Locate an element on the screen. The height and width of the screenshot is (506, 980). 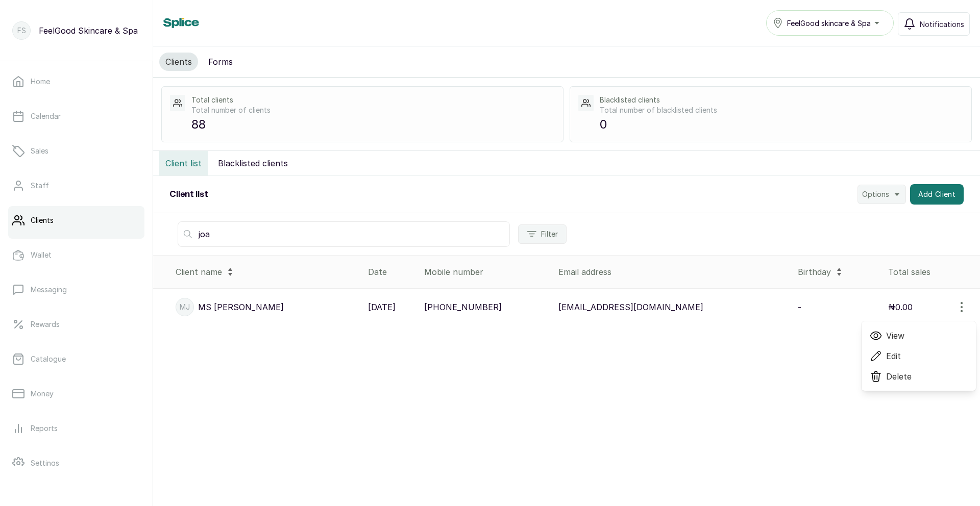
button: Filter is located at coordinates (542, 234).